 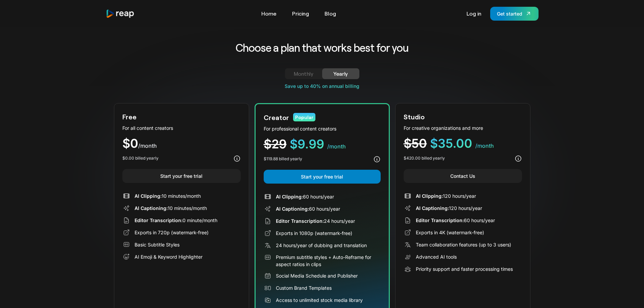 What do you see at coordinates (269, 13) in the screenshot?
I see `a: Home` at bounding box center [269, 13].